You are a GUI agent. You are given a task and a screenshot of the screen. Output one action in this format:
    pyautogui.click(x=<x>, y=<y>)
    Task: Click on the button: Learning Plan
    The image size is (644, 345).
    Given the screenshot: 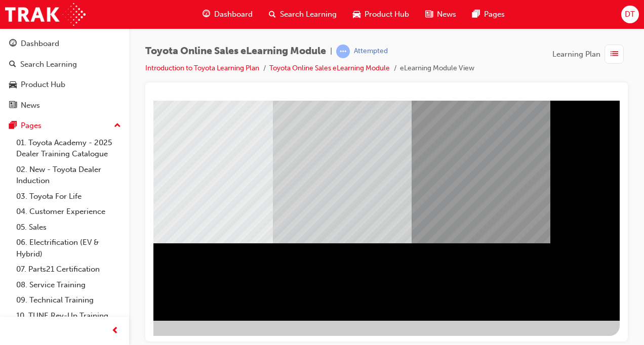 What is the action you would take?
    pyautogui.click(x=590, y=54)
    